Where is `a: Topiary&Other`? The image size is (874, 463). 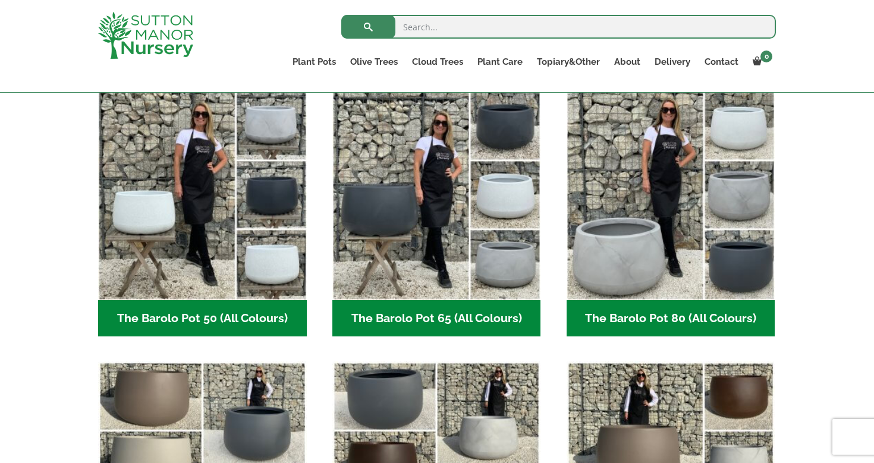 a: Topiary&Other is located at coordinates (569, 62).